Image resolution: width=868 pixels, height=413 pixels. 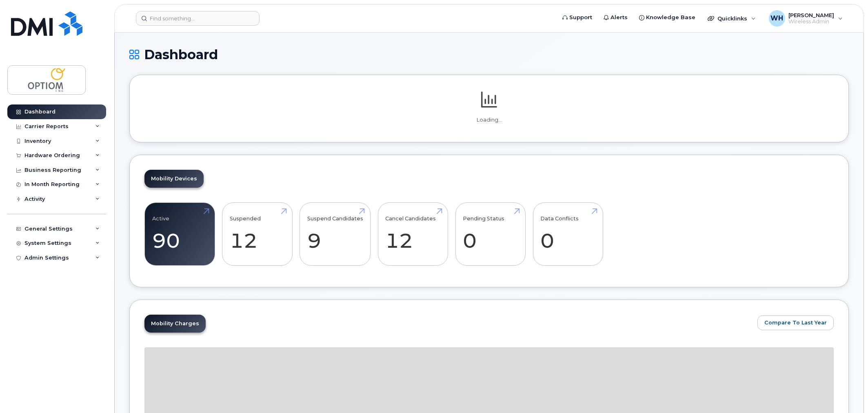 What do you see at coordinates (489, 54) in the screenshot?
I see `h1: Dashboard` at bounding box center [489, 54].